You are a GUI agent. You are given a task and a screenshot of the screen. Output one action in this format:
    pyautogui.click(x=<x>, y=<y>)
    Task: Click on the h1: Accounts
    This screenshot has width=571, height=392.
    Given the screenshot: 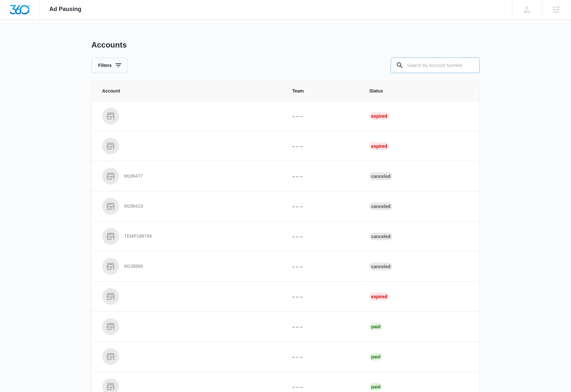 What is the action you would take?
    pyautogui.click(x=109, y=45)
    